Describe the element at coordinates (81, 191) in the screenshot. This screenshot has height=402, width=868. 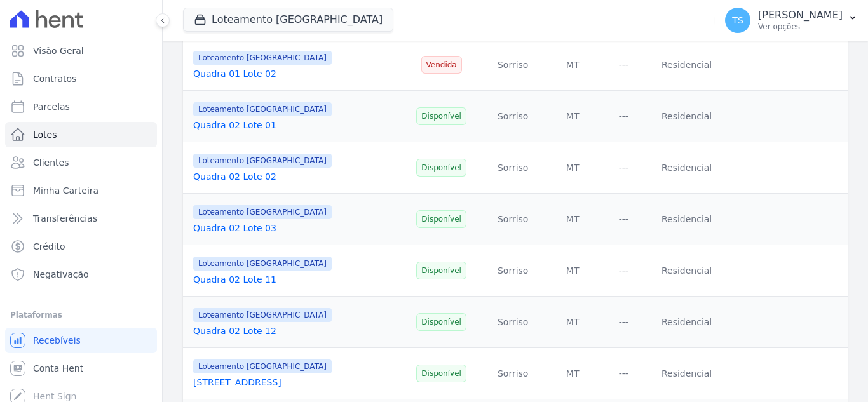
I see `a: Minha Carteira` at that location.